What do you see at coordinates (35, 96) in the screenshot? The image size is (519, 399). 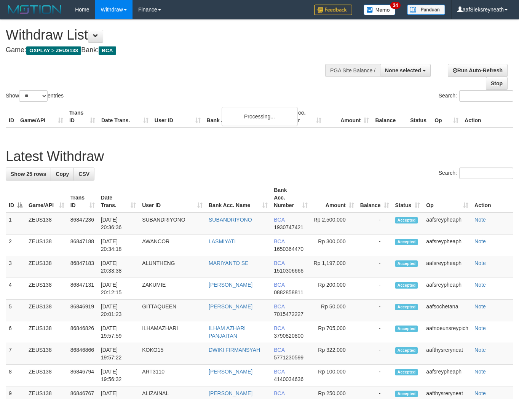 I see `label: Show entries` at bounding box center [35, 96].